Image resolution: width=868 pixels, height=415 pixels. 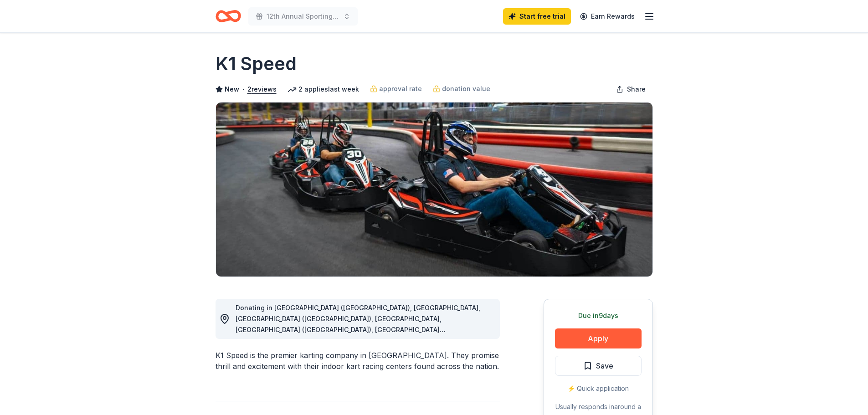 I want to click on span: 12th Annual Sporting Clays, so click(x=303, y=16).